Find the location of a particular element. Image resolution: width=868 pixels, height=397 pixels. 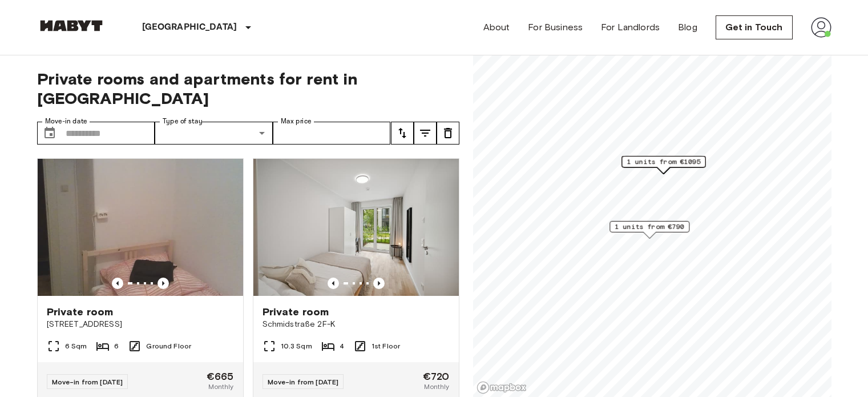

img: avatar is located at coordinates (821, 27).